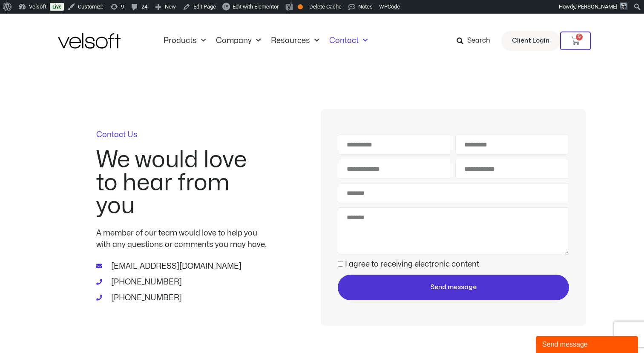 This screenshot has height=353, width=644. I want to click on span: 5, so click(579, 37).